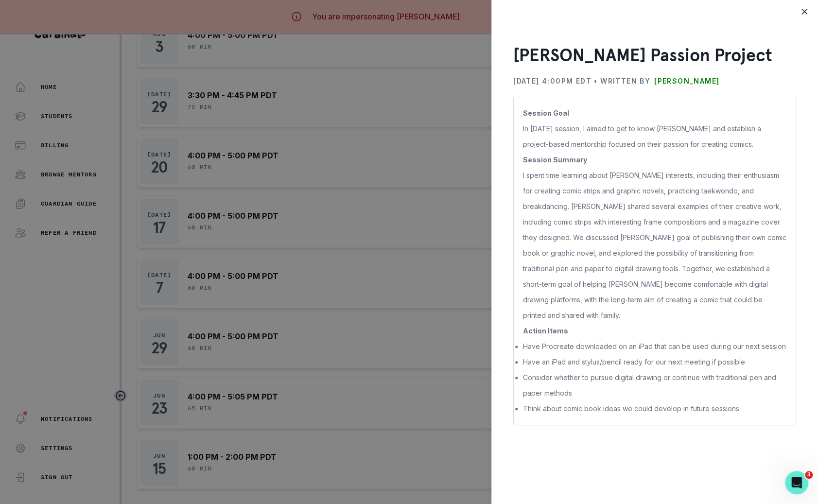  Describe the element at coordinates (555, 159) in the screenshot. I see `b: Session Summary` at that location.